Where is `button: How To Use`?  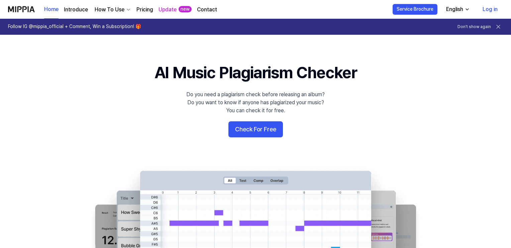 button: How To Use is located at coordinates (112, 10).